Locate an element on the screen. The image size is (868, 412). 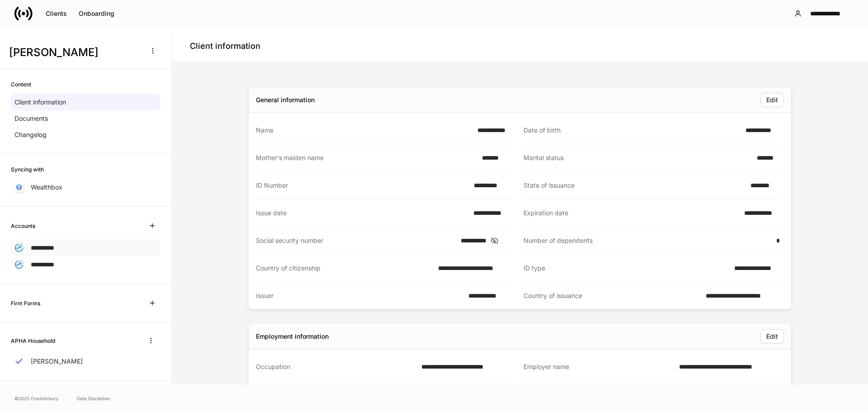
div: General information is located at coordinates (285, 100).